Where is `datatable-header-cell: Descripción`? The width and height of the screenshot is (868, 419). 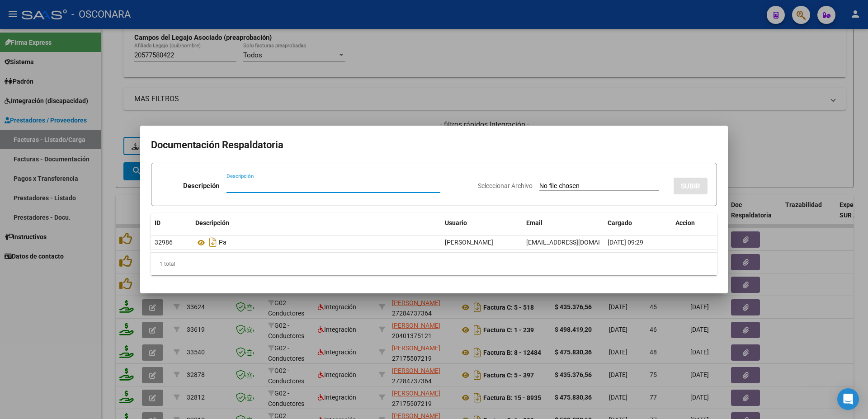
datatable-header-cell: Descripción is located at coordinates (316, 223).